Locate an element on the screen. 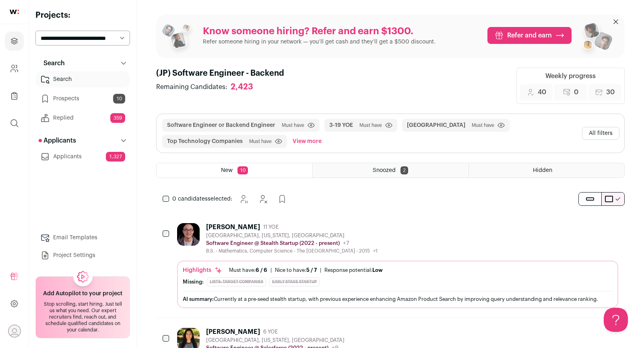  button: Software Engineer or Backend Engineer is located at coordinates (221, 125).